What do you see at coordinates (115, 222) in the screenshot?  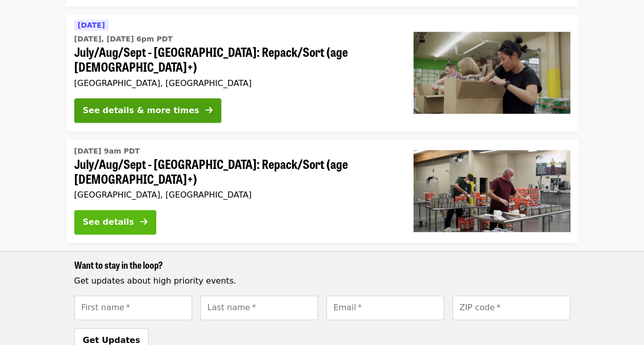 I see `button: See details` at bounding box center [115, 222].